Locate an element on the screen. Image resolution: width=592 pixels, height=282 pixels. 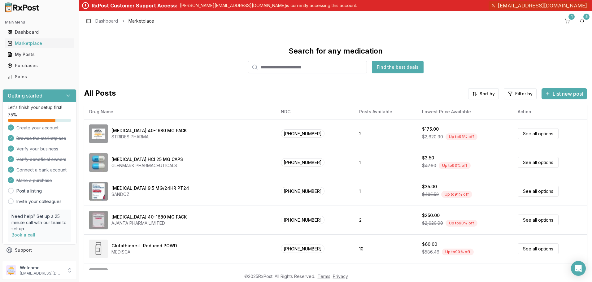
td: 10 is located at coordinates (386, 249).